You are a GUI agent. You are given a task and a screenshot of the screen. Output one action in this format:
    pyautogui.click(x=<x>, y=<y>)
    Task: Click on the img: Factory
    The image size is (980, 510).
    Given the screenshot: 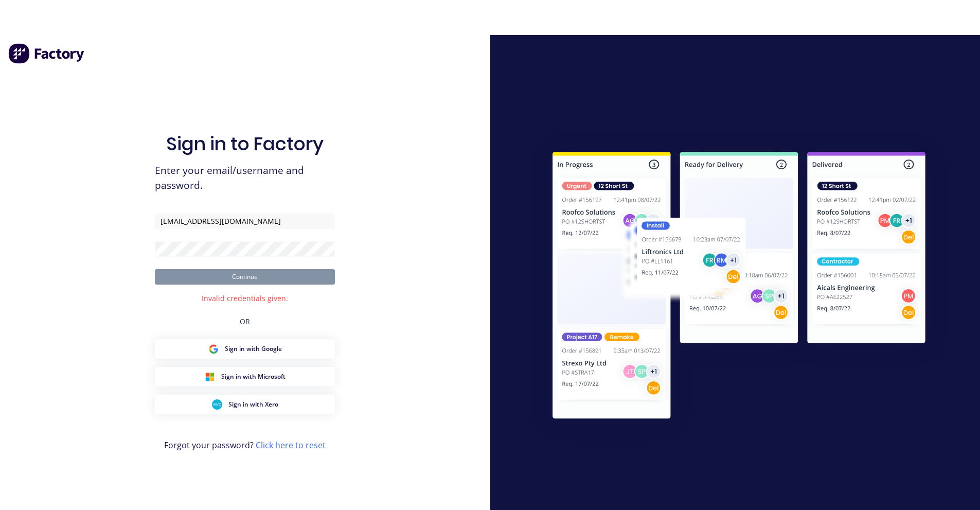 What is the action you would take?
    pyautogui.click(x=47, y=53)
    